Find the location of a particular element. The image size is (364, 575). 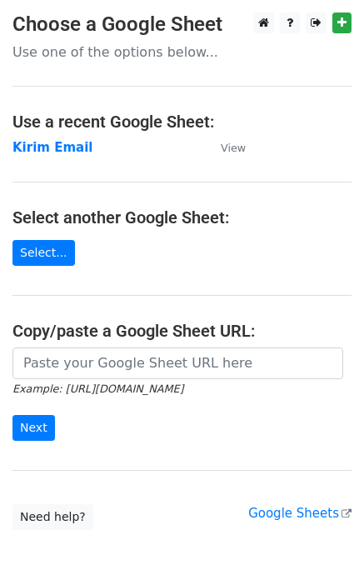

a: Google Sheets is located at coordinates (300, 513).